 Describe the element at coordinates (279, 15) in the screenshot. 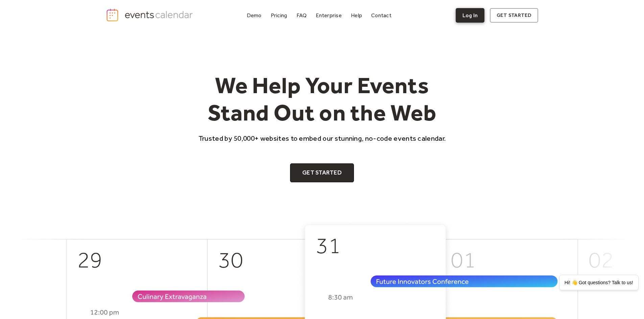

I see `a: Pricing` at that location.